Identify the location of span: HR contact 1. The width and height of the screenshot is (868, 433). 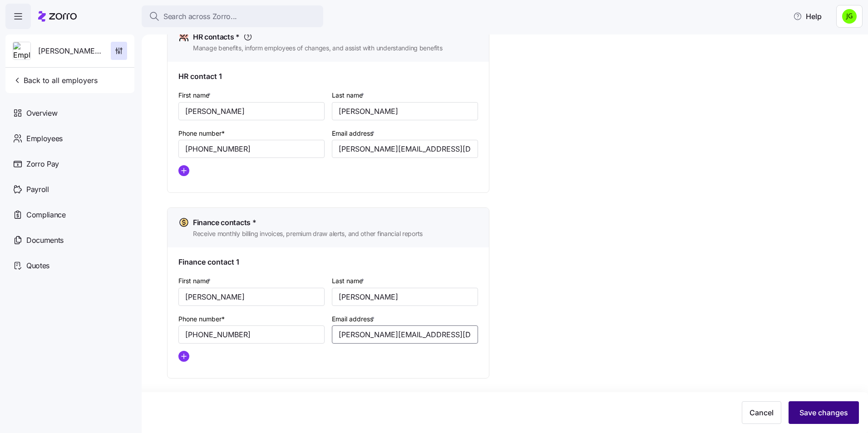
(200, 76).